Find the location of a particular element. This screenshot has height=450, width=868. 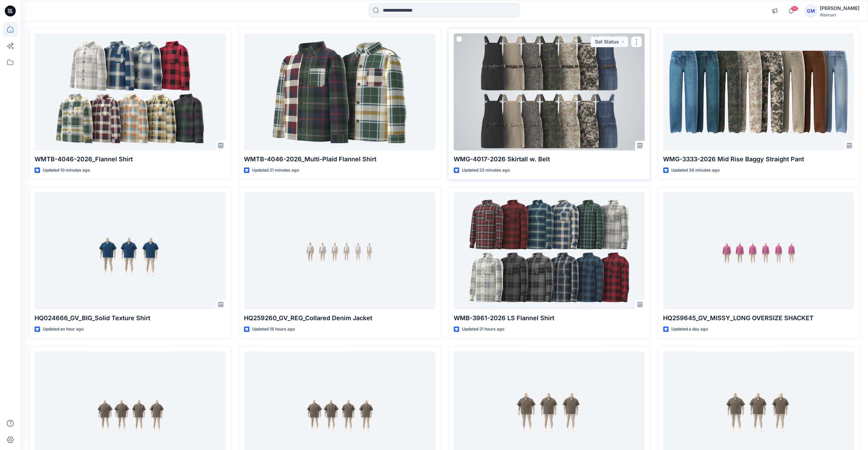

div: Walmart is located at coordinates (840, 15).